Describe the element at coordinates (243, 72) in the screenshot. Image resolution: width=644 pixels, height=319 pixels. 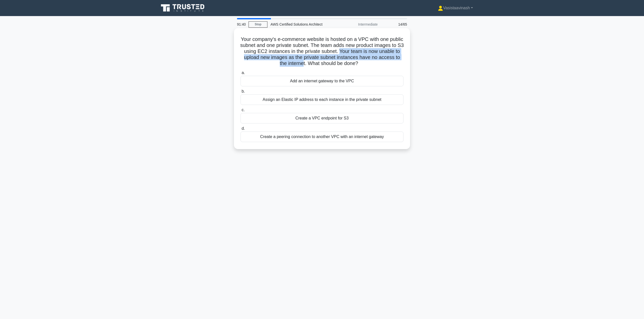
I see `span: a.` at that location.